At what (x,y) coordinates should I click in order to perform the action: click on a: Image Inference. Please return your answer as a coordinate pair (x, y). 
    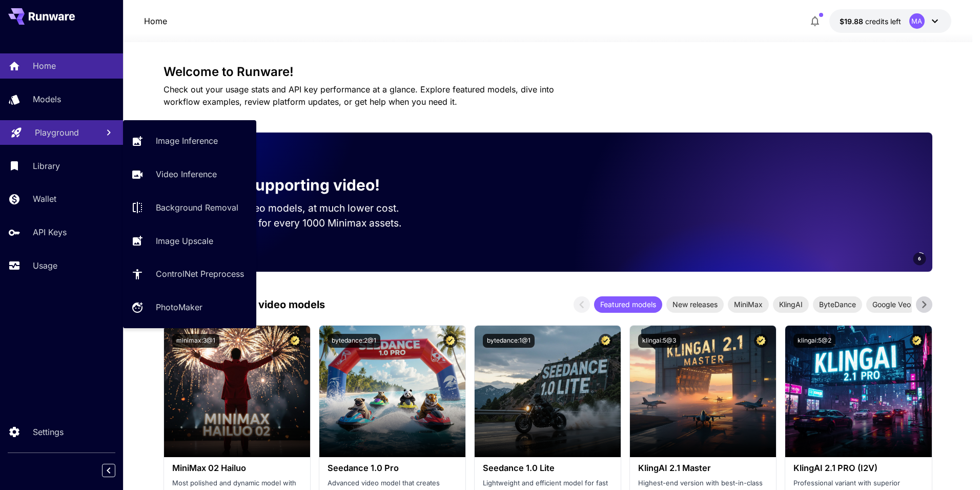
    Looking at the image, I should click on (190, 140).